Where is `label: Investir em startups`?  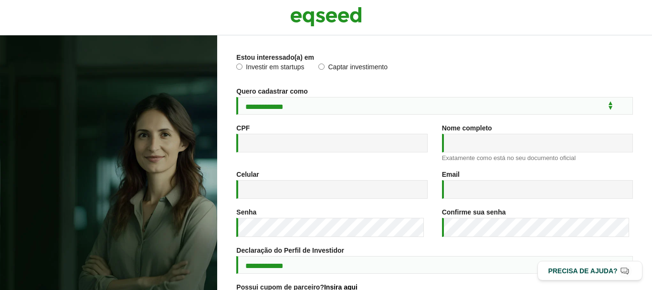
label: Investir em startups is located at coordinates (270, 68).